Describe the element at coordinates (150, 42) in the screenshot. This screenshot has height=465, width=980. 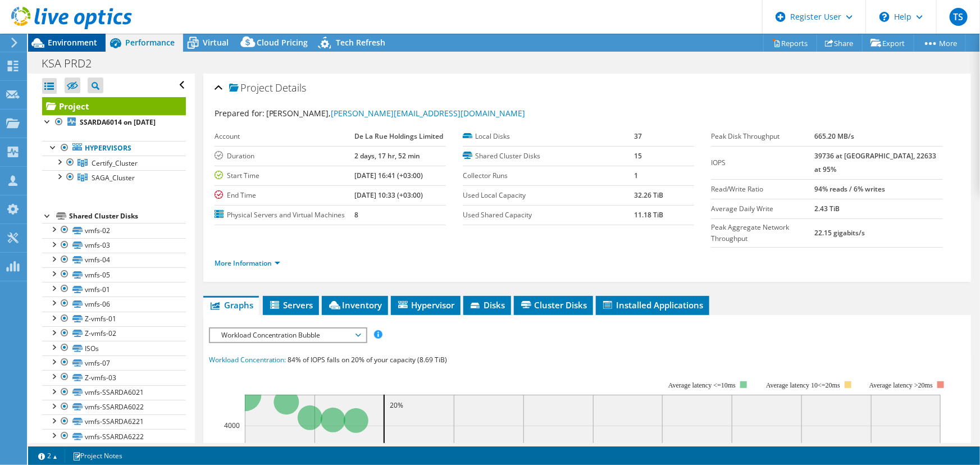
I see `span: Performance` at that location.